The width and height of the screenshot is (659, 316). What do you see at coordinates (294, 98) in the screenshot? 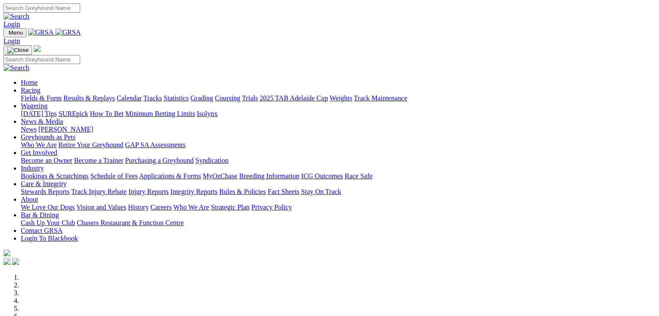
I see `a: 2025 TAB Adelaide Cup` at bounding box center [294, 98].